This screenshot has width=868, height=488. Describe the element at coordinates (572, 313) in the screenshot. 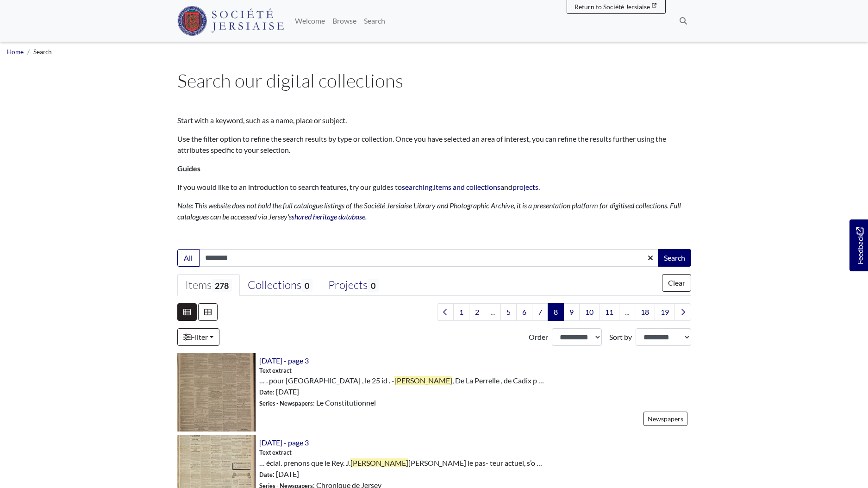

I see `a: Goto page 9` at that location.